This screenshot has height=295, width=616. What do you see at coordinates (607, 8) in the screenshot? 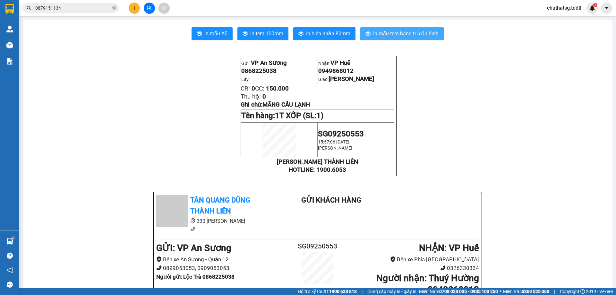
I see `span: caret-down` at bounding box center [607, 8].